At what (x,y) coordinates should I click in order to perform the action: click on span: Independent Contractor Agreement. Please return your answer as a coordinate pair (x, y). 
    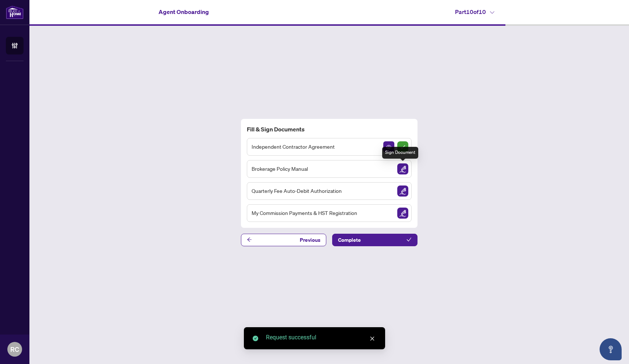
    Looking at the image, I should click on (293, 146).